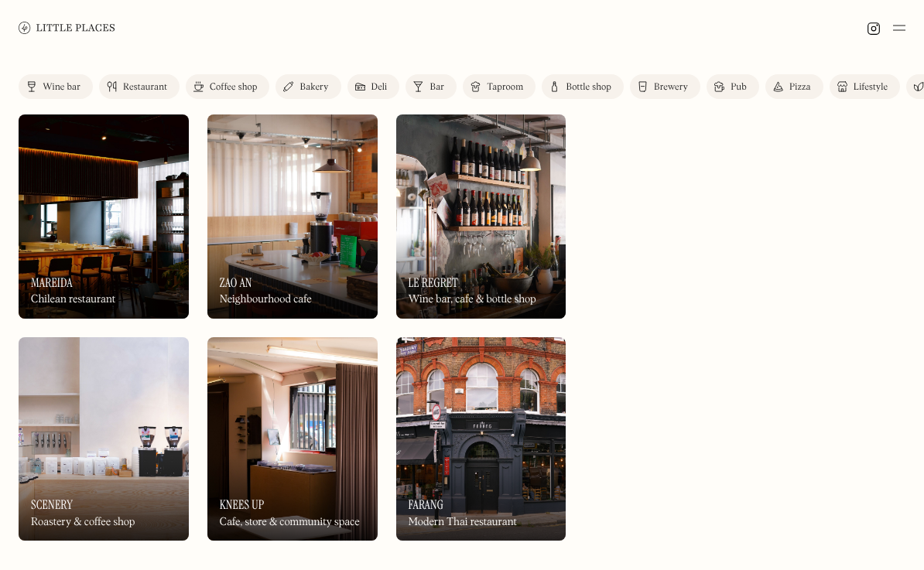  What do you see at coordinates (739, 87) in the screenshot?
I see `div: Pub` at bounding box center [739, 87].